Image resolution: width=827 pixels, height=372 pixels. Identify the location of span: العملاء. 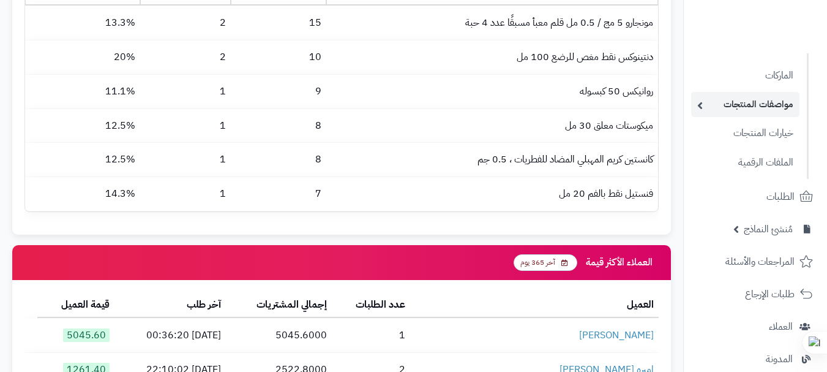
(781, 326).